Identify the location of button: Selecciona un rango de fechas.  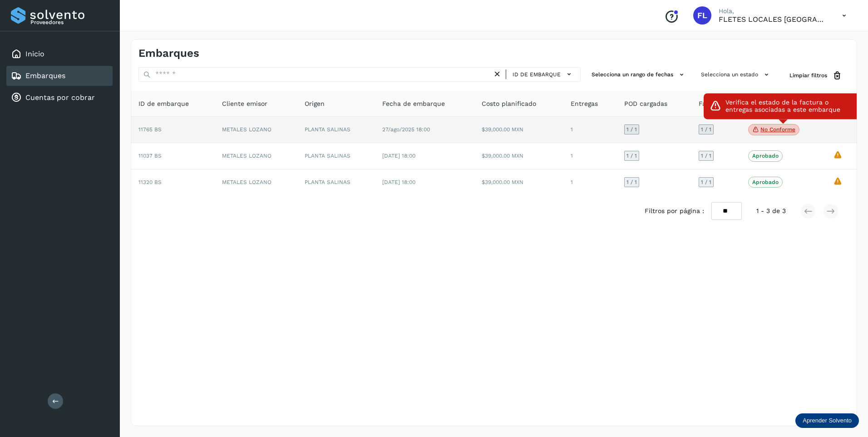
(639, 74).